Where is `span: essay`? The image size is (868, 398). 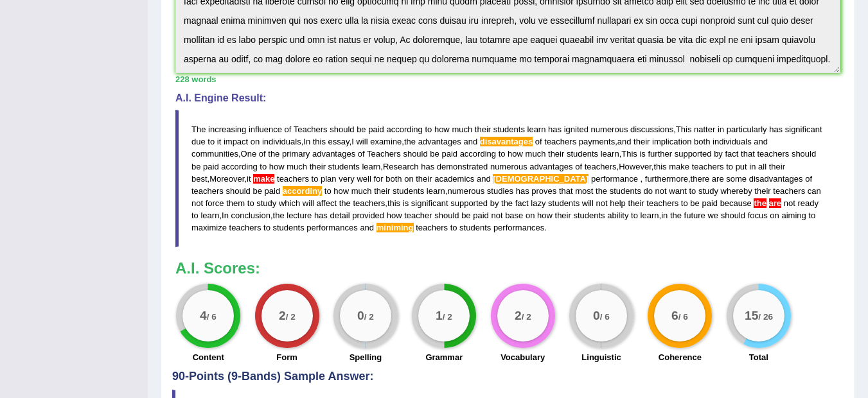
span: essay is located at coordinates (338, 142).